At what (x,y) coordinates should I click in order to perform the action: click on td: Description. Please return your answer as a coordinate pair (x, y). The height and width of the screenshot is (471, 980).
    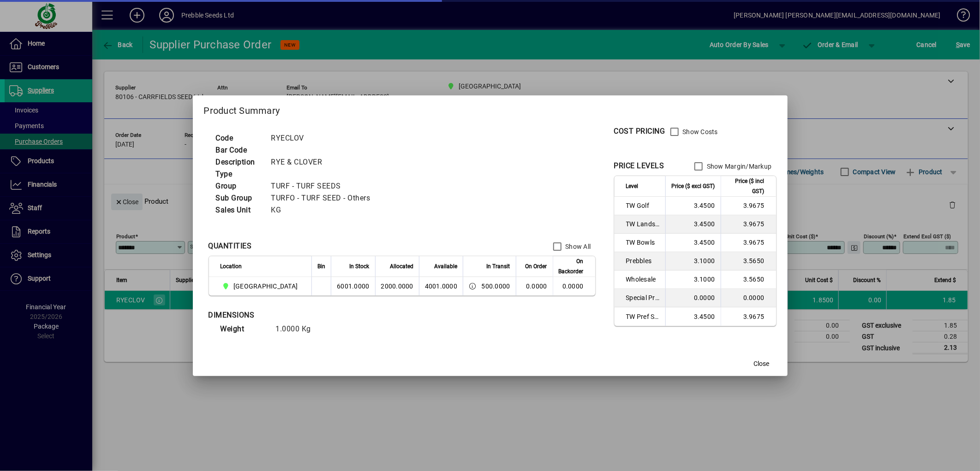
    Looking at the image, I should click on (239, 162).